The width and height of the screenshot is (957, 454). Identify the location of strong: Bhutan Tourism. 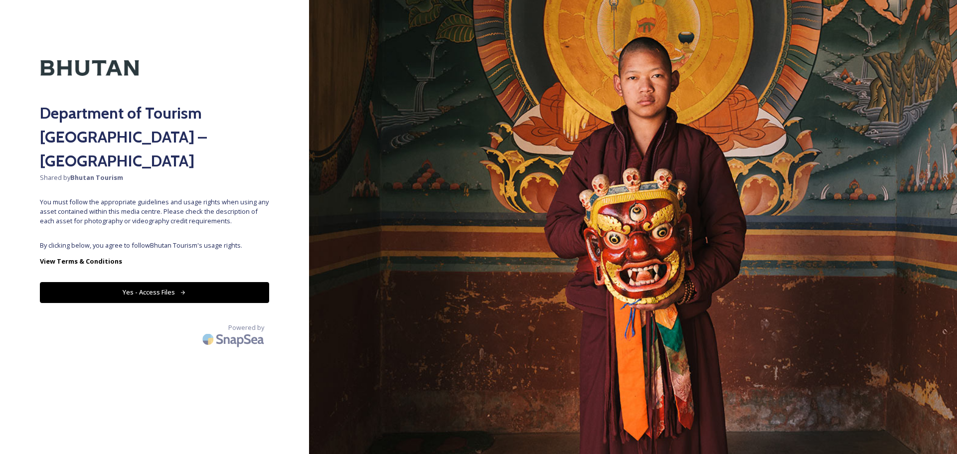
(97, 177).